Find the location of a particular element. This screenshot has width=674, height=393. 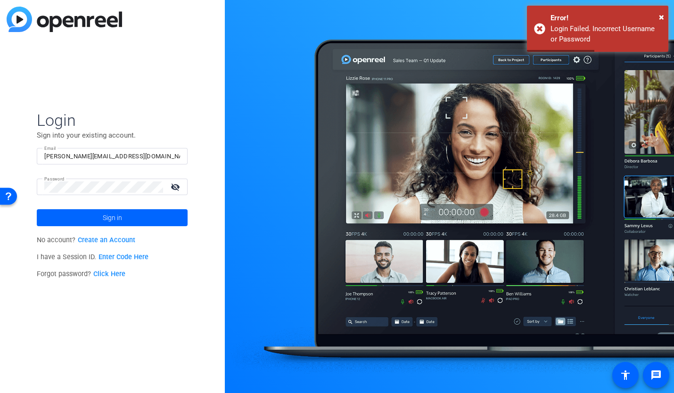

span: No account? is located at coordinates (86, 240).